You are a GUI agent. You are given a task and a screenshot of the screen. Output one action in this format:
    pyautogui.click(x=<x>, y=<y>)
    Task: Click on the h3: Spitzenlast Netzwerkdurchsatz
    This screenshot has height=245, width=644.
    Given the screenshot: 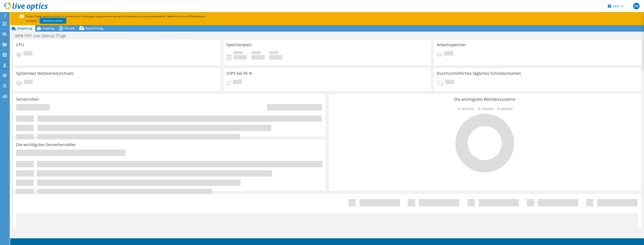 What is the action you would take?
    pyautogui.click(x=45, y=73)
    